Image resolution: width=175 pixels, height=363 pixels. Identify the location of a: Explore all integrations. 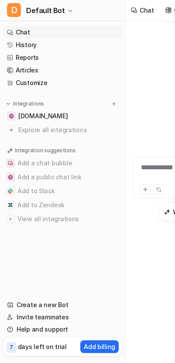
(62, 130).